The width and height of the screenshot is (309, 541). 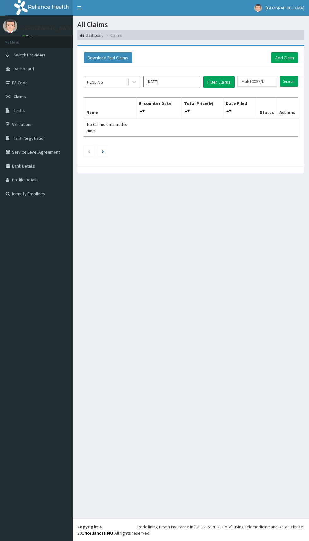 I want to click on div: PENDING, so click(x=95, y=82).